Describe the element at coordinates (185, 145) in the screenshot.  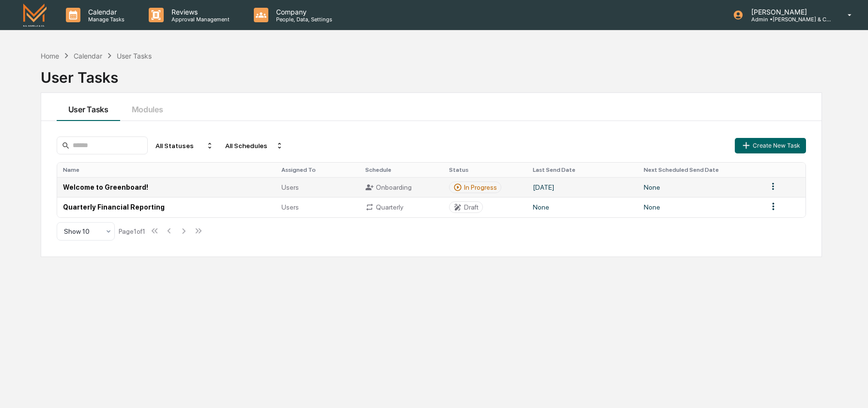
I see `div: All Statuses` at that location.